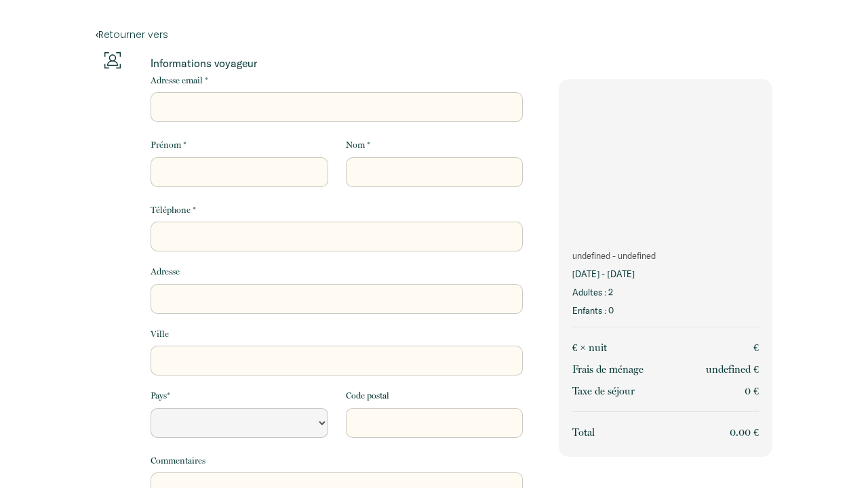  I want to click on span: Total, so click(583, 433).